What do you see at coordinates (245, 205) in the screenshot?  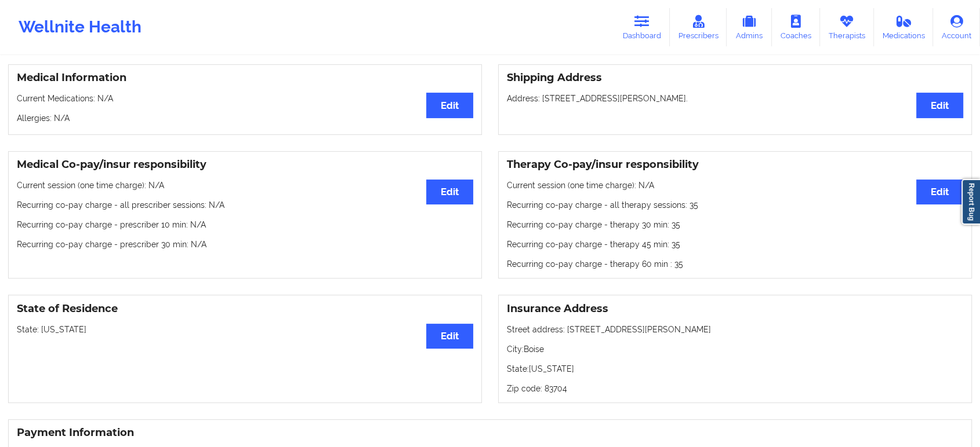 I see `p: Recurring co-pay charge - all prescriber sessions : N/A` at bounding box center [245, 205].